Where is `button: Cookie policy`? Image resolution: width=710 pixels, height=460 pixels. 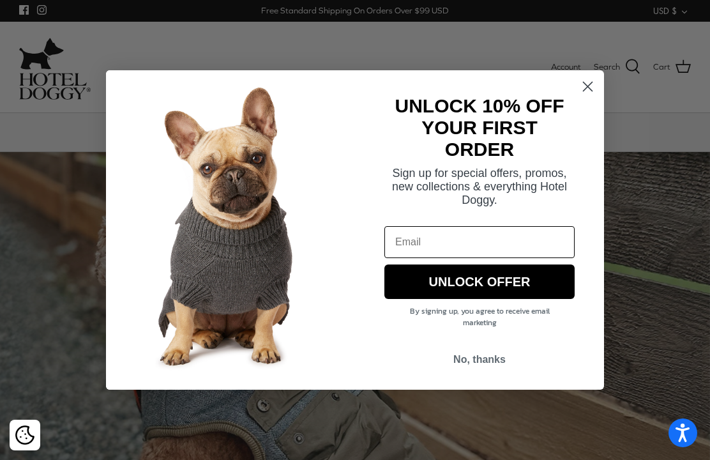 button: Cookie policy is located at coordinates (24, 435).